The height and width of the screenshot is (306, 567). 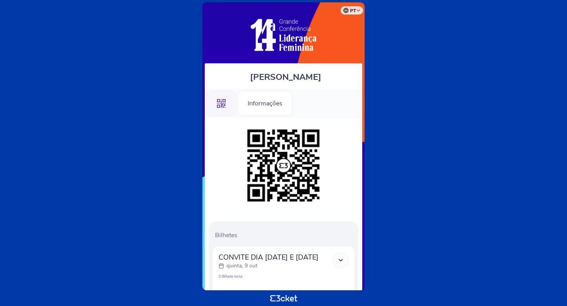 What do you see at coordinates (284, 35) in the screenshot?
I see `img: 14.ª Grande Conferência Liderança Feminina` at bounding box center [284, 35].